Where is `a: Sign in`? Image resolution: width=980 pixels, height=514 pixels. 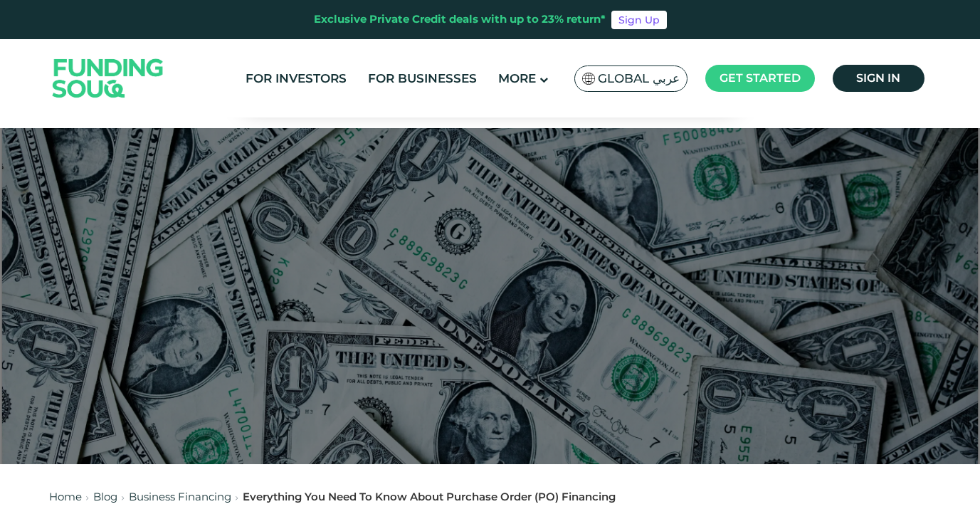
a: Sign in is located at coordinates (878, 78).